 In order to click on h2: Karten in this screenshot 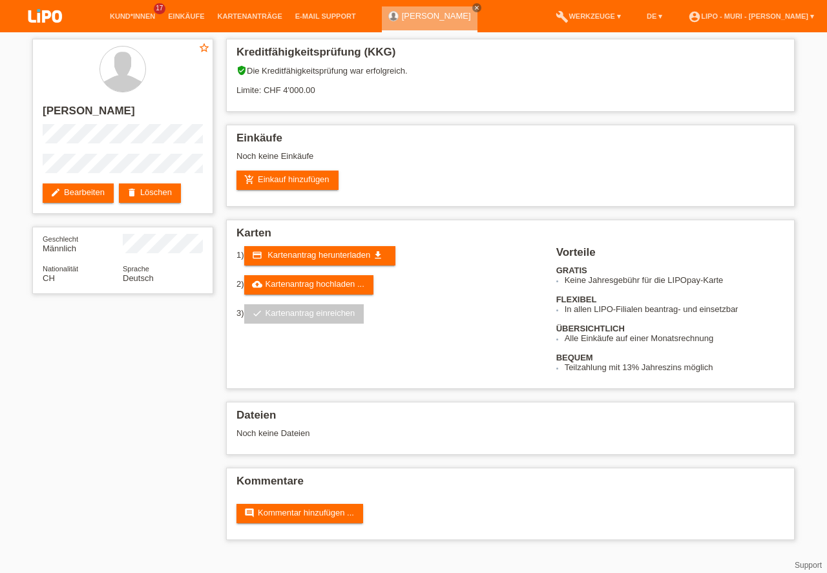, I will do `click(510, 236)`.